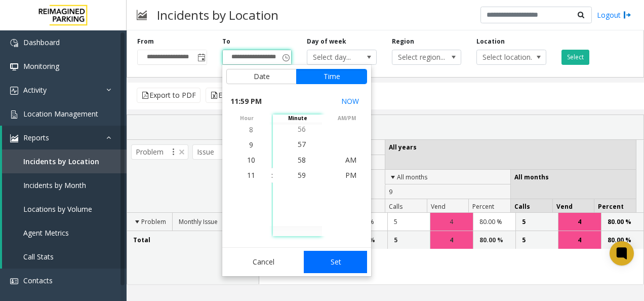 The image size is (644, 301). Describe the element at coordinates (347, 118) in the screenshot. I see `span: AM/PM` at that location.